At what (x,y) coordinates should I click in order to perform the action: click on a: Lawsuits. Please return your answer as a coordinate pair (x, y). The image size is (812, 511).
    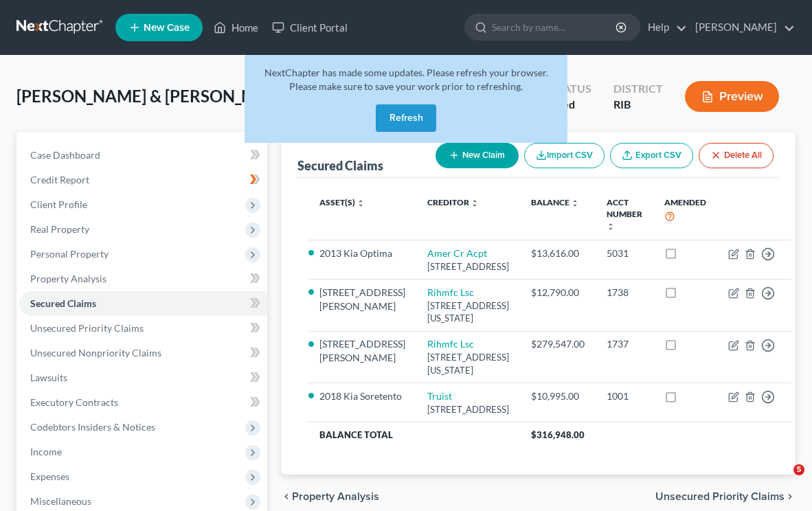
    Looking at the image, I should click on (143, 378).